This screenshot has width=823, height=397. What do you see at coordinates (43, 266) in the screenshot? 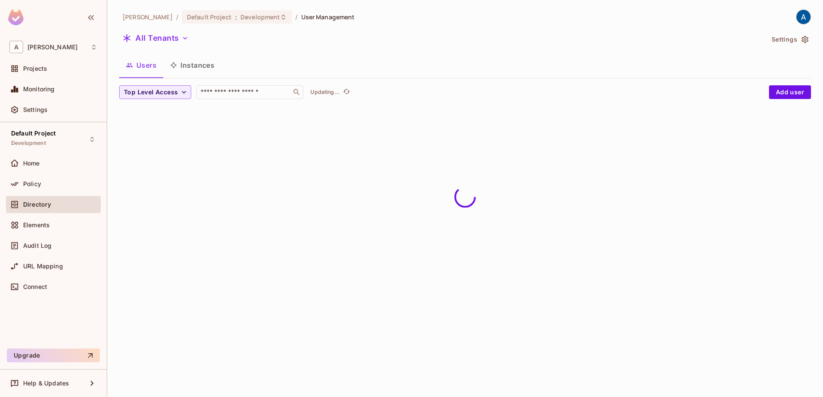
I see `span: URL Mapping` at bounding box center [43, 266].